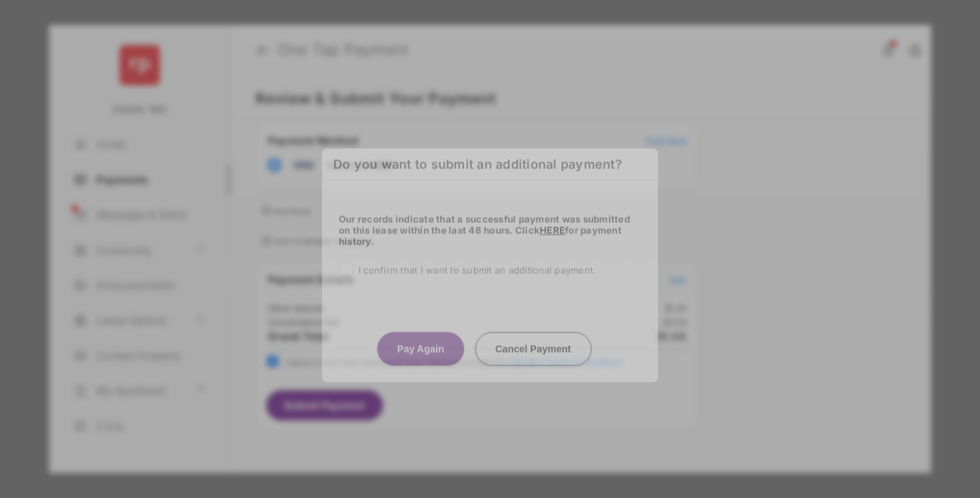  Describe the element at coordinates (490, 230) in the screenshot. I see `h5: Our records indicate that a successful payment was submitted on this lease within the last 48 hou...` at that location.